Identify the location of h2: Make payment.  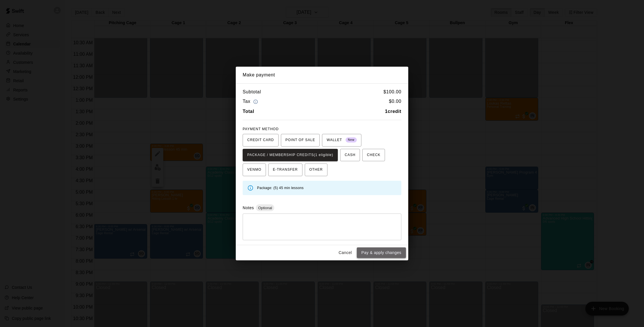
(322, 75).